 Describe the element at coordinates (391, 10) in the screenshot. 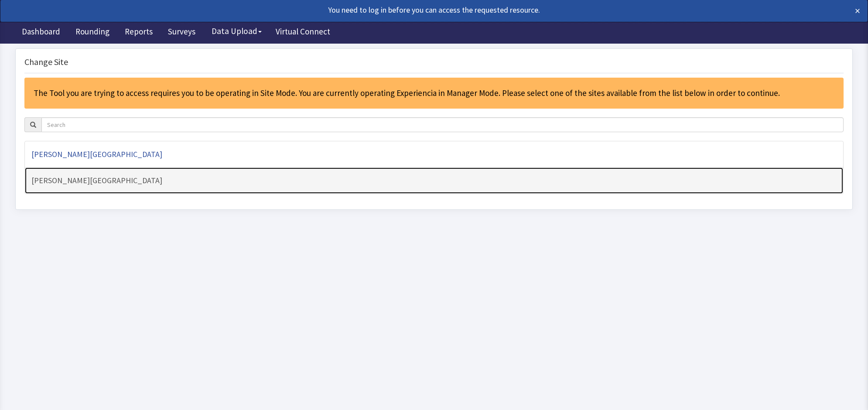

I see `div: You need to log in before you can access the requested resource.` at that location.